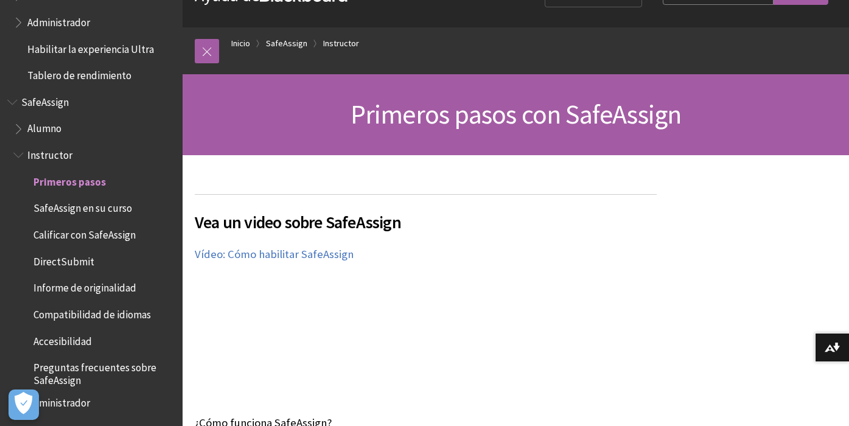  Describe the element at coordinates (85, 233) in the screenshot. I see `span: Calificar con SafeAssign` at that location.